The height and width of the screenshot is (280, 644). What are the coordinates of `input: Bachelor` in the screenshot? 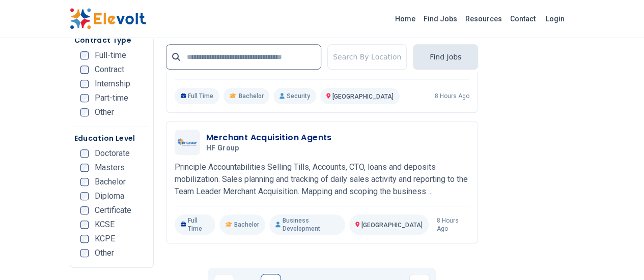 It's located at (84, 182).